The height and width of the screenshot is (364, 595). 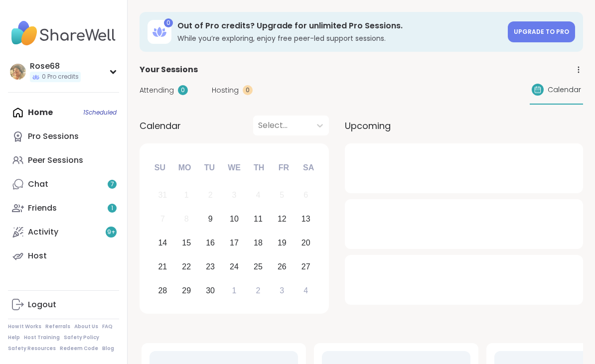 What do you see at coordinates (210, 243) in the screenshot?
I see `div: Choose Tuesday, September 16th, 2025` at bounding box center [210, 243].